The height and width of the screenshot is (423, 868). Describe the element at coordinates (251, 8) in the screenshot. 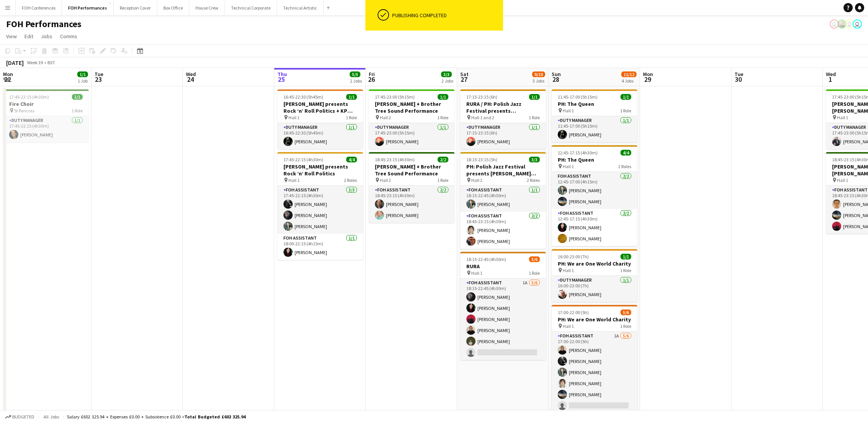

I see `button: Technical Corporate` at that location.